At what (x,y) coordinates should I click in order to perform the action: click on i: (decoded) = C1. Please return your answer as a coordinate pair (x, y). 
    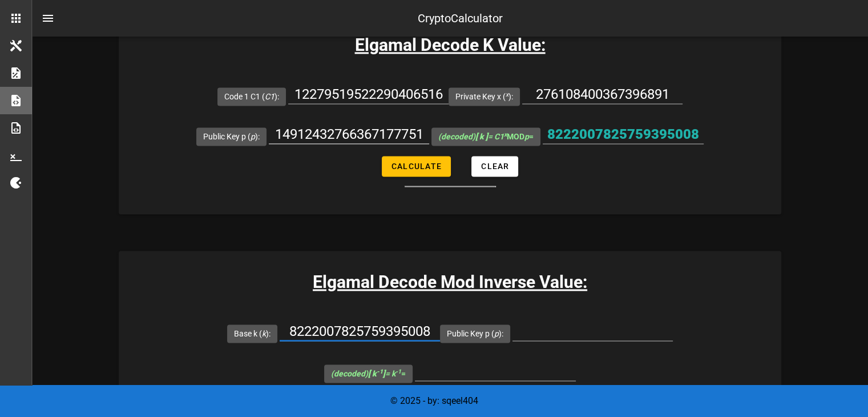
    Looking at the image, I should click on (473, 136).